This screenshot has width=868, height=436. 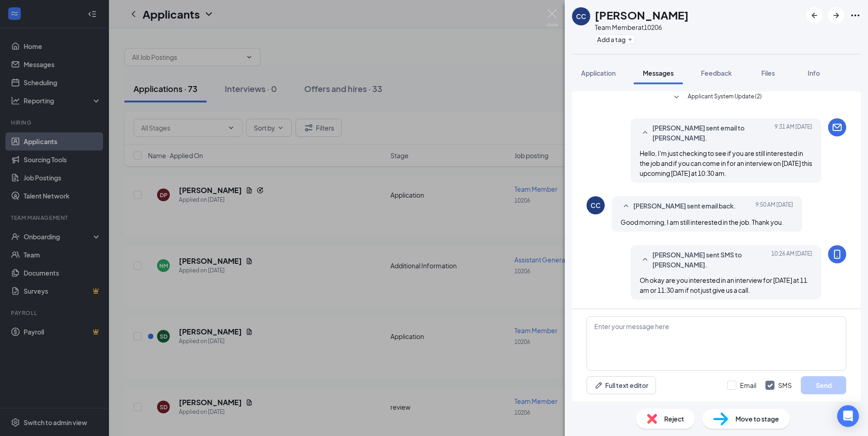 What do you see at coordinates (726, 163) in the screenshot?
I see `p: Hello, I'm just checking to see if you are still interested in the job and if you can come in for...` at bounding box center [726, 163].